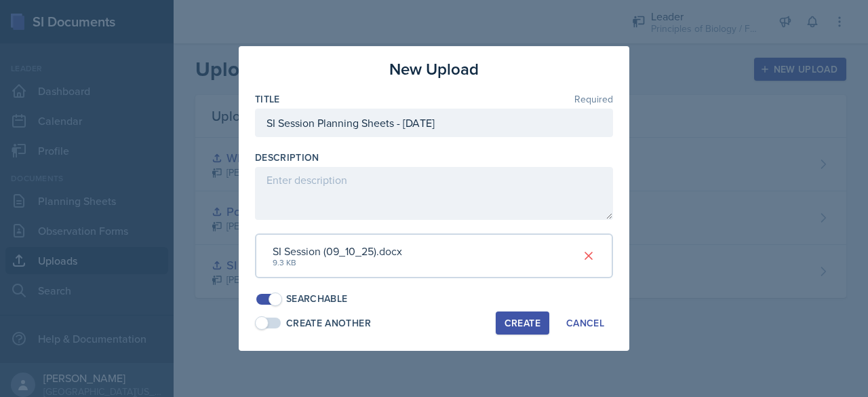 The height and width of the screenshot is (397, 868). What do you see at coordinates (593, 99) in the screenshot?
I see `span: Required` at bounding box center [593, 99].